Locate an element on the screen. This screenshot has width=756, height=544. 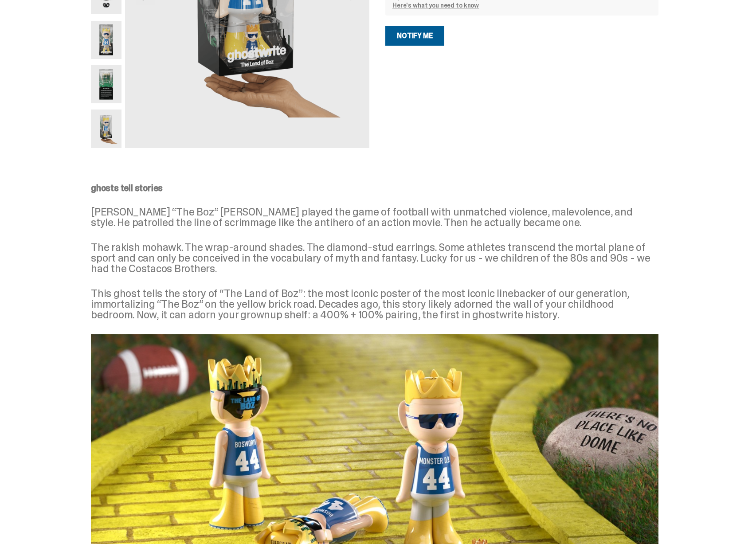
img: Land_of_Boz_Media_Gallery_16.png is located at coordinates (106, 129).